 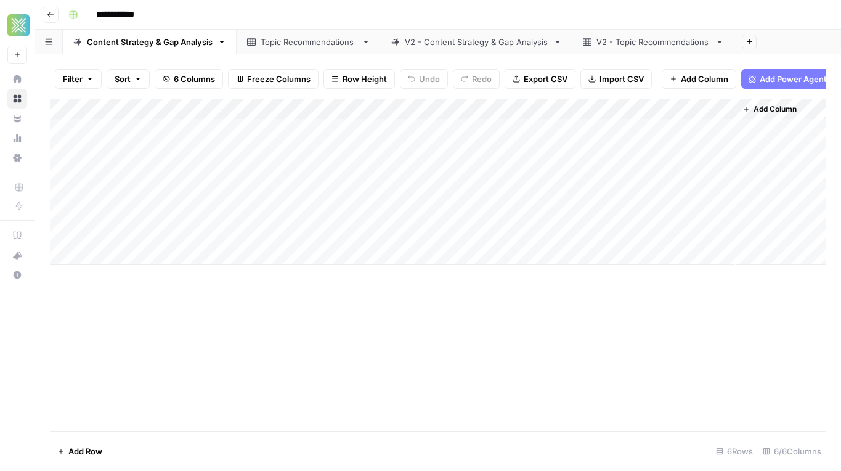 What do you see at coordinates (188, 79) in the screenshot?
I see `button: 6 Columns` at bounding box center [188, 79].